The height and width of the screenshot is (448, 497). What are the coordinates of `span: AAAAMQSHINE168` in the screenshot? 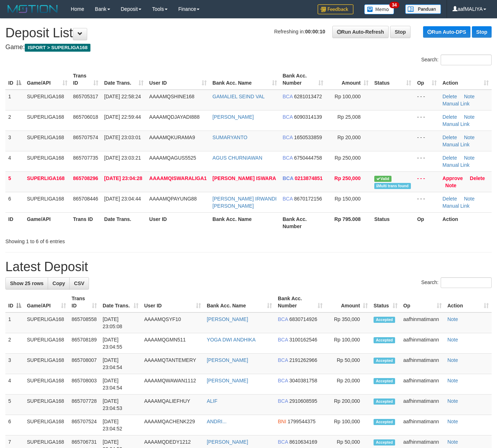 It's located at (172, 96).